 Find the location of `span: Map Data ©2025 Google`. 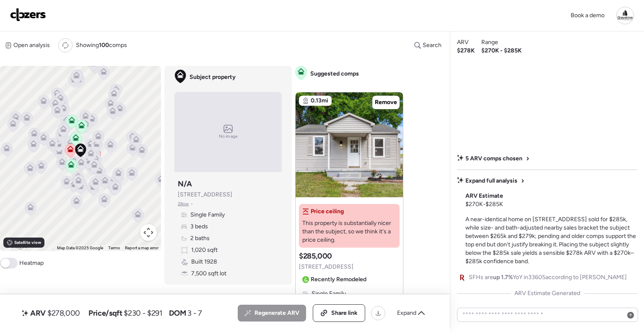

span: Map Data ©2025 Google is located at coordinates (80, 248).